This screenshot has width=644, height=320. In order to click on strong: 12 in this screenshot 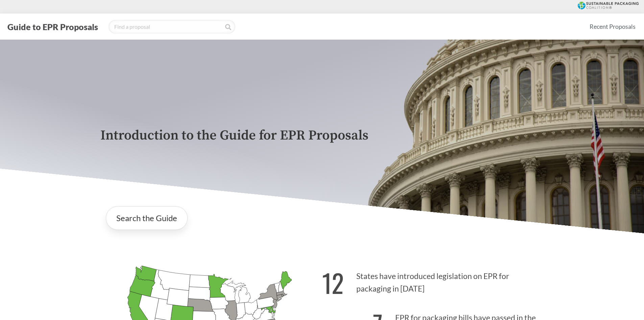, I will do `click(333, 282)`.